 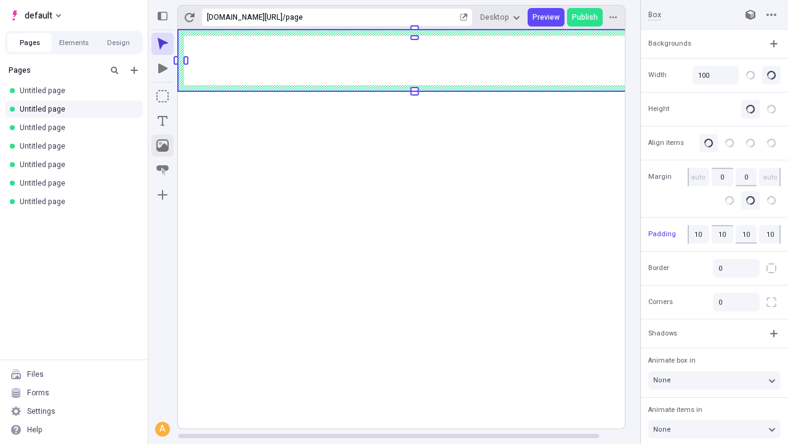 What do you see at coordinates (663, 333) in the screenshot?
I see `span: Shadows` at bounding box center [663, 333].